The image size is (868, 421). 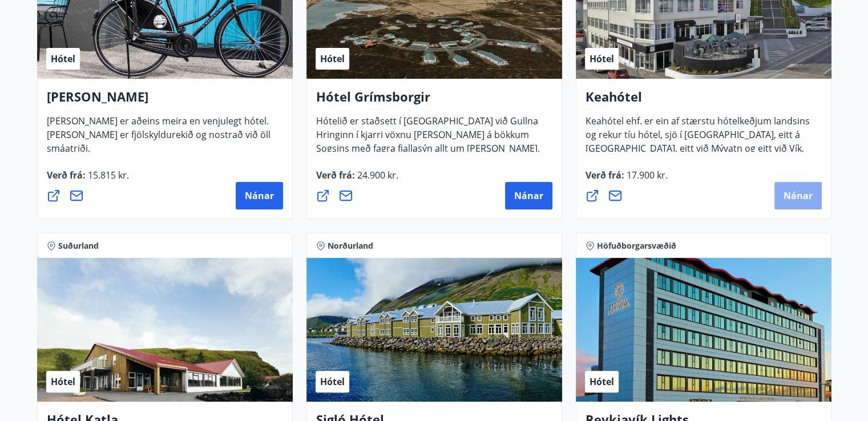 What do you see at coordinates (107, 175) in the screenshot?
I see `span: 15.815 kr.` at bounding box center [107, 175].